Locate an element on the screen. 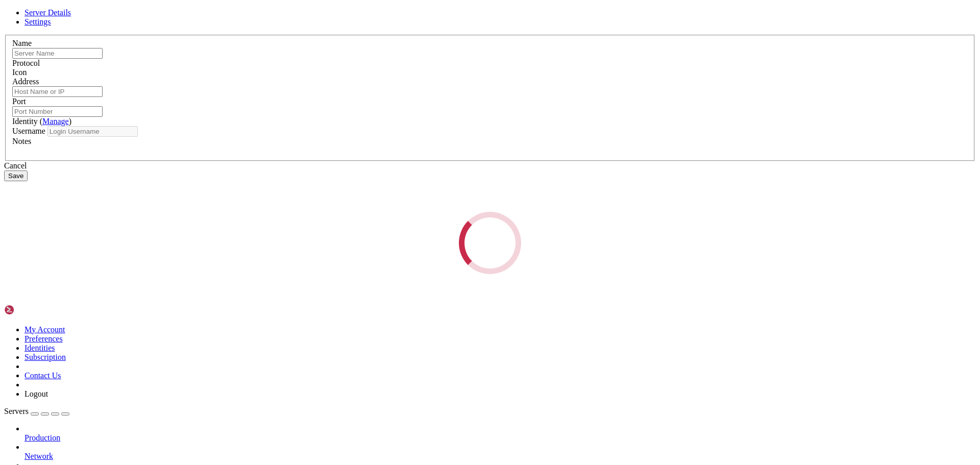 The height and width of the screenshot is (465, 980). span: Servers is located at coordinates (16, 411).